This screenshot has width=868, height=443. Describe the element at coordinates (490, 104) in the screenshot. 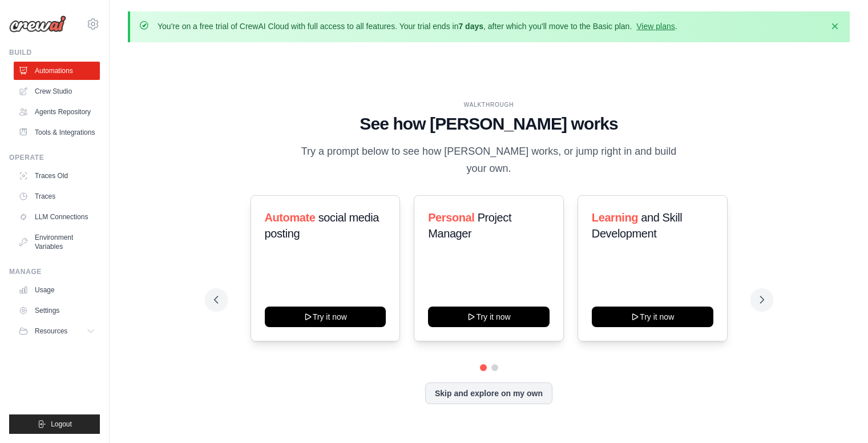

I see `div: WALKTHROUGH` at that location.